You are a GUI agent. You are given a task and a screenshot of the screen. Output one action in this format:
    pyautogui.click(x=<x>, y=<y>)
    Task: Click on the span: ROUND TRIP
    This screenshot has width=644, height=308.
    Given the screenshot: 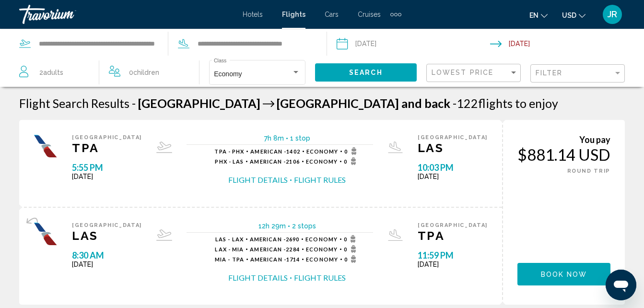 What is the action you would take?
    pyautogui.click(x=589, y=171)
    